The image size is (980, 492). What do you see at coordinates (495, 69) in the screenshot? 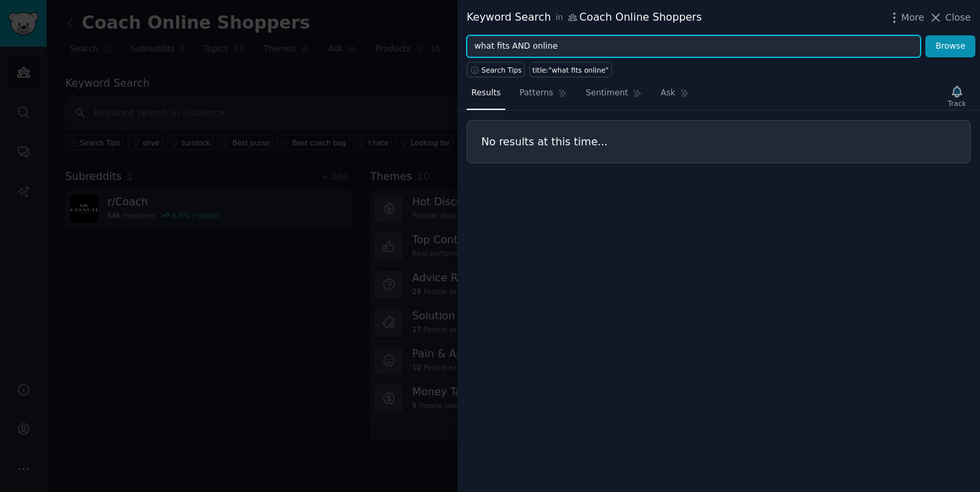
I see `button: Search Tips` at bounding box center [495, 69].